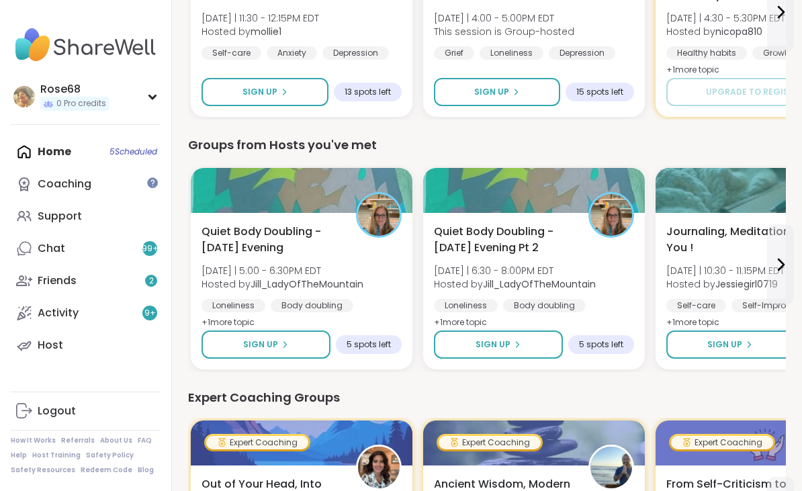 This screenshot has height=491, width=802. What do you see at coordinates (85, 411) in the screenshot?
I see `a: Logout` at bounding box center [85, 411].